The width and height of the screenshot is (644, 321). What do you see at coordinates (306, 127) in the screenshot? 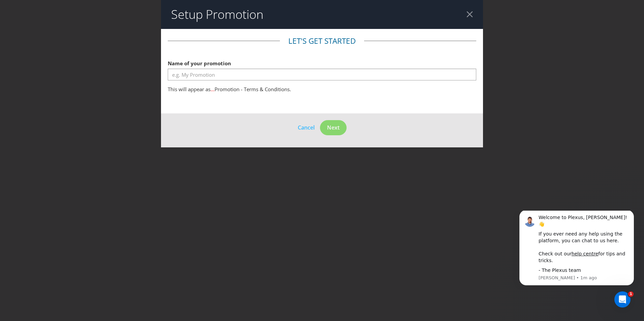
I see `button: Cancel` at bounding box center [306, 127].